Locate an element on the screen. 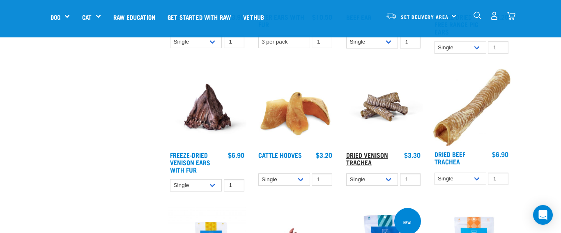 The width and height of the screenshot is (561, 233). a: Dried Venison Trachea is located at coordinates (367, 158).